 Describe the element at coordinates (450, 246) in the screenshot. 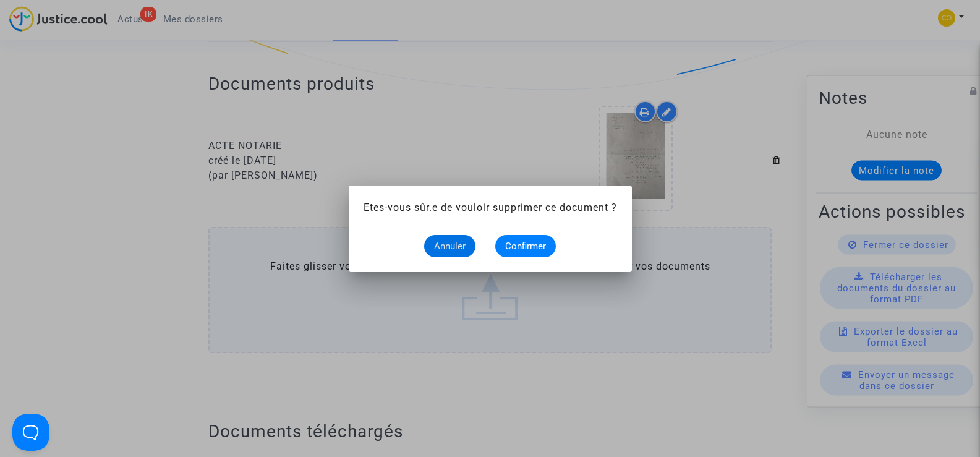

I see `span: Annuler` at that location.